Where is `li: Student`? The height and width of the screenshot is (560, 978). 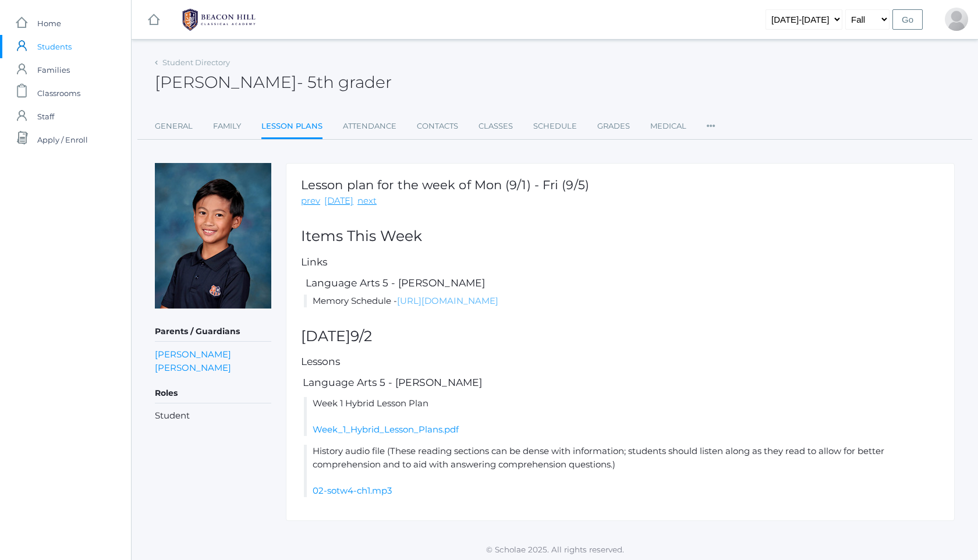
li: Student is located at coordinates (213, 416).